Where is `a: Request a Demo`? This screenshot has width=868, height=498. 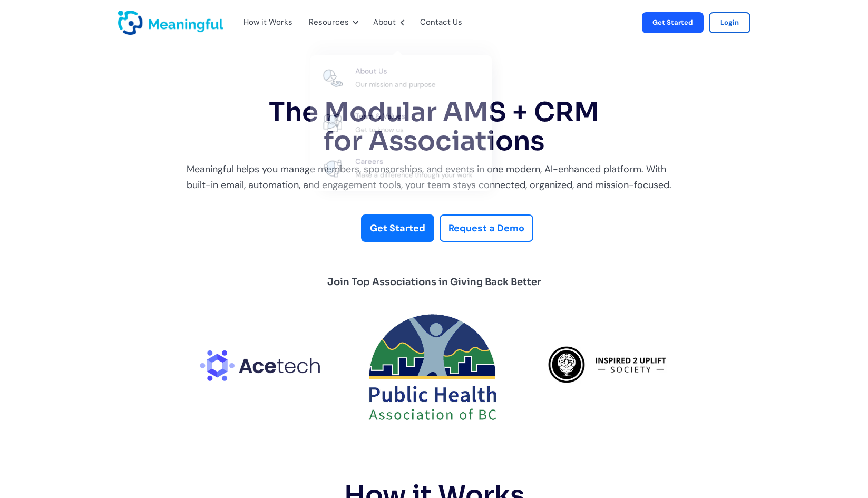 a: Request a Demo is located at coordinates (487, 228).